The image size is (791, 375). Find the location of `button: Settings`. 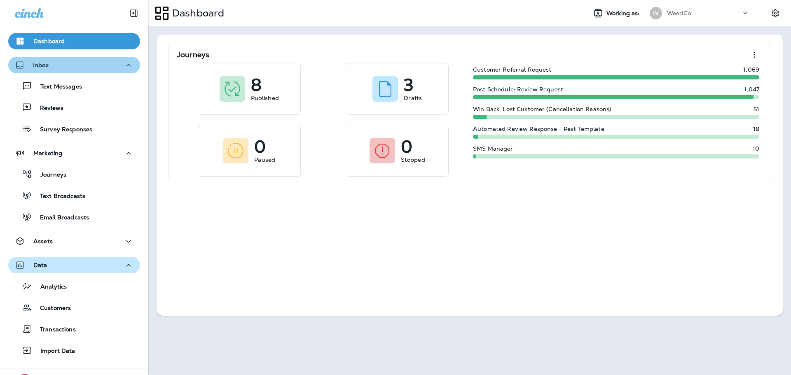

button: Settings is located at coordinates (775, 13).